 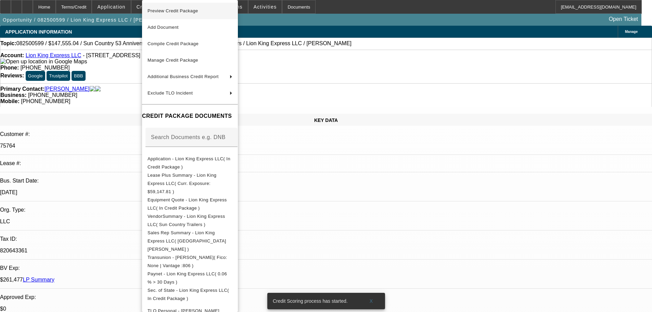 I want to click on h4: CREDIT PACKAGE DOCUMENTS, so click(x=190, y=116).